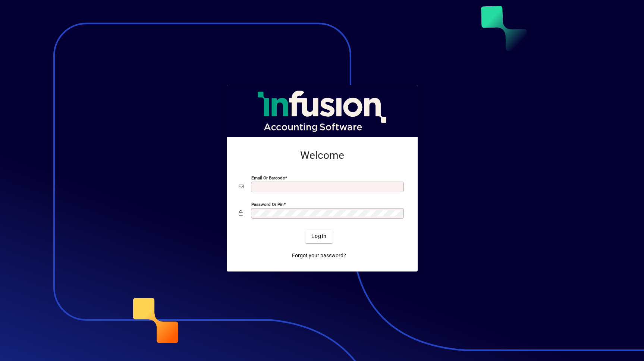 This screenshot has width=644, height=361. I want to click on mat-label: Email or Barcode, so click(268, 177).